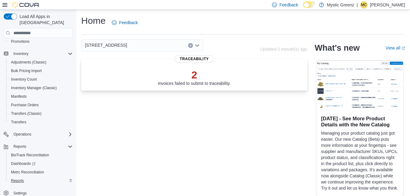 This screenshot has height=196, width=410. What do you see at coordinates (341, 5) in the screenshot?
I see `p: Mystic Greenz` at bounding box center [341, 5].